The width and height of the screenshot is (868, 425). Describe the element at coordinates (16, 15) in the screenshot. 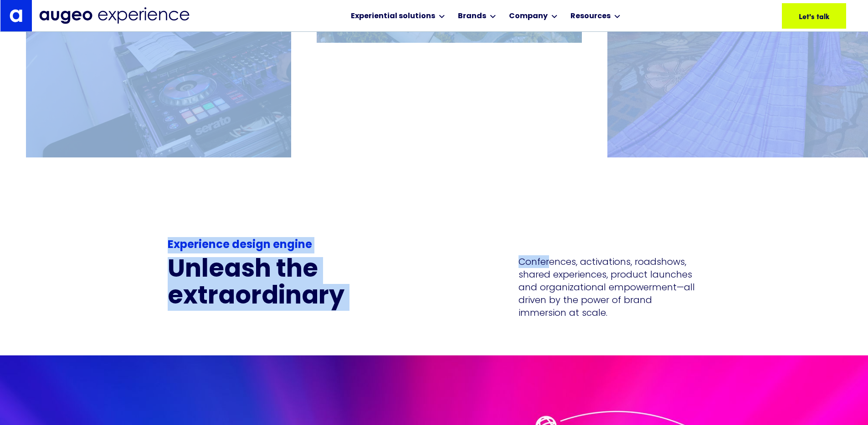

I see `img: Augeo's "a" monogram decorative logo in white.` at that location.